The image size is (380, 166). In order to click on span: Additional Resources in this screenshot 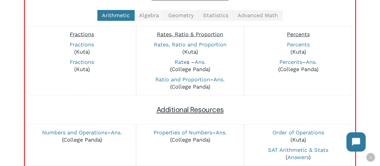, I will do `click(190, 109)`.